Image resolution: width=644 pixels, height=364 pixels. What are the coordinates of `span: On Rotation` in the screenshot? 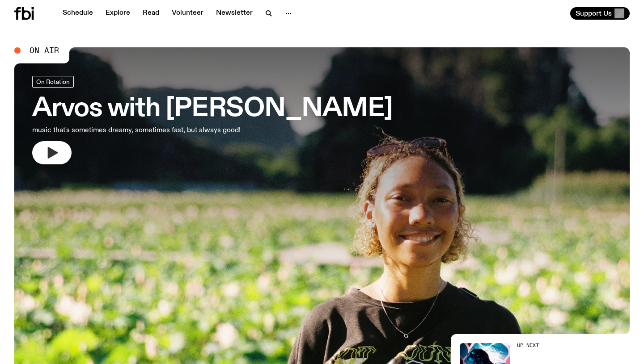 It's located at (53, 81).